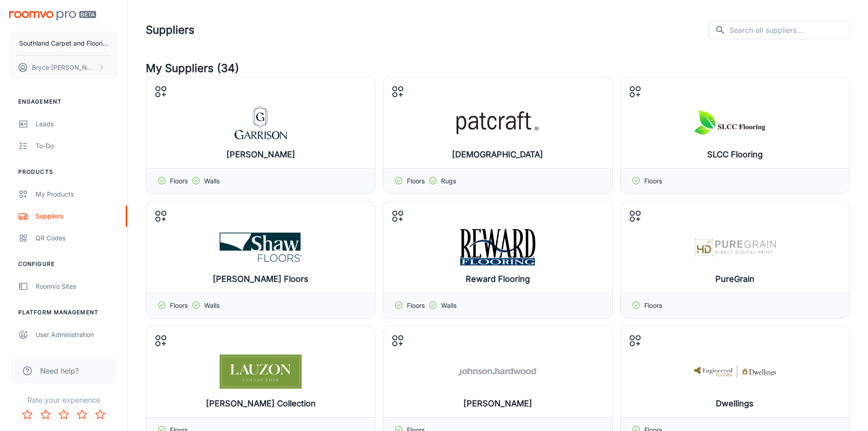  Describe the element at coordinates (76, 238) in the screenshot. I see `div: QR Codes` at that location.